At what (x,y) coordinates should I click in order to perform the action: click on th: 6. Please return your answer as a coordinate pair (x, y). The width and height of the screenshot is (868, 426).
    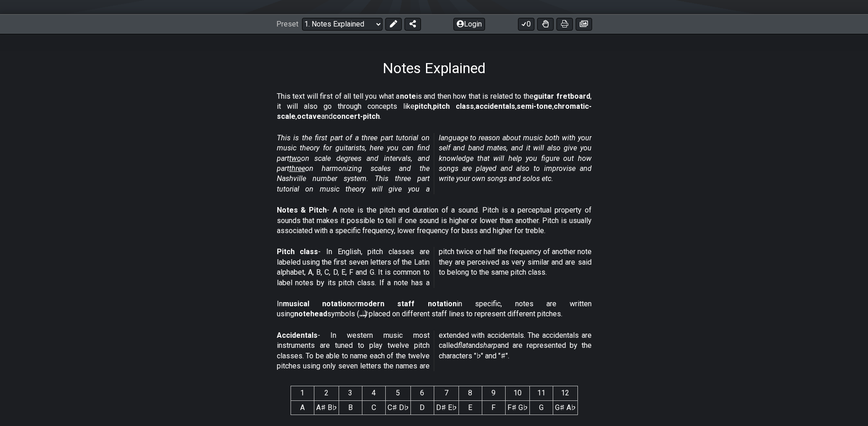
    Looking at the image, I should click on (422, 393).